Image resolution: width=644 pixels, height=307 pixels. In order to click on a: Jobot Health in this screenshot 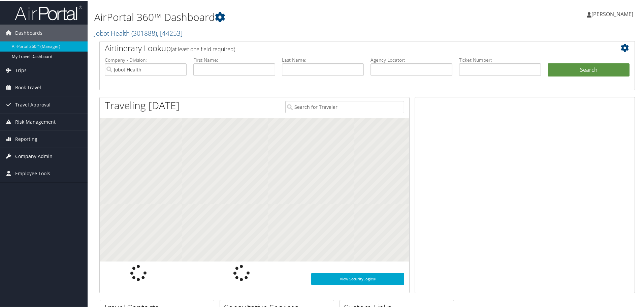, I will do `click(139, 32)`.